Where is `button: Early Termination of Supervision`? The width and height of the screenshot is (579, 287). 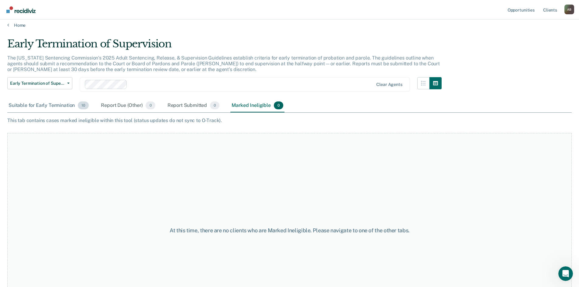 button: Early Termination of Supervision is located at coordinates (40, 83).